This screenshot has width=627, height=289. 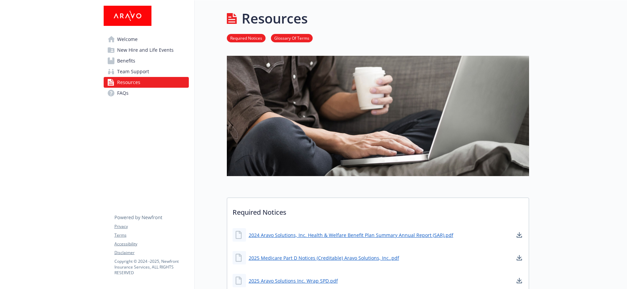 What do you see at coordinates (129, 82) in the screenshot?
I see `span: Resources` at bounding box center [129, 82].